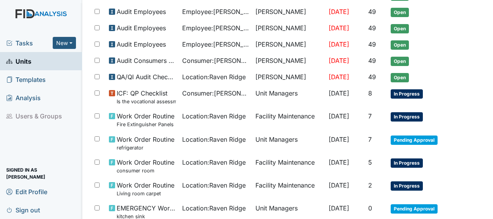 The height and width of the screenshot is (219, 493). What do you see at coordinates (145, 143) in the screenshot?
I see `span: Work Order Routine refrigerator` at bounding box center [145, 143].